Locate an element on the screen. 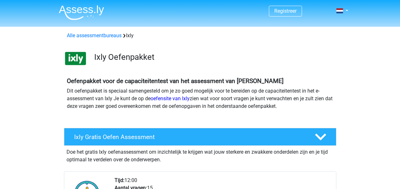 The width and height of the screenshot is (400, 189). h3: Ixly Oefenpakket is located at coordinates (213, 57).